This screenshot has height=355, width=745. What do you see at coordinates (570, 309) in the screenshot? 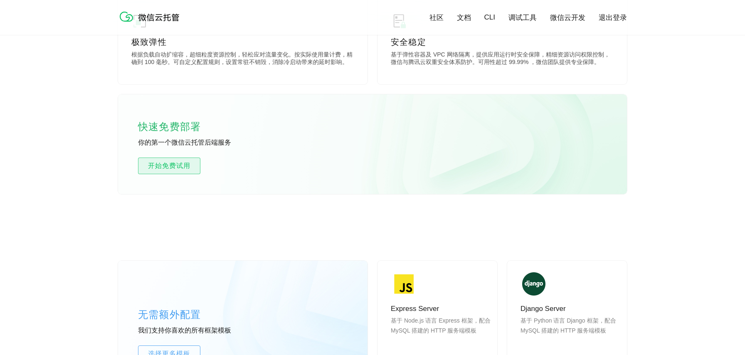
I see `p: Django Server` at bounding box center [570, 309].